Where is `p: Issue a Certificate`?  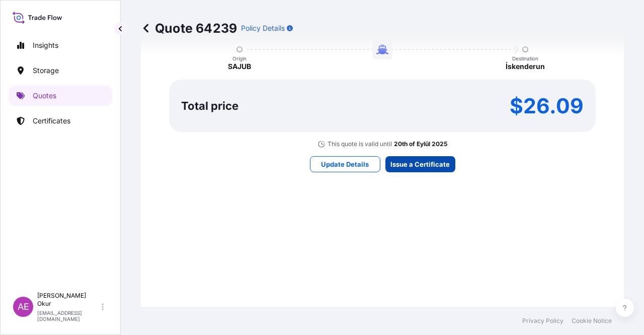
p: Issue a Certificate is located at coordinates (420, 164).